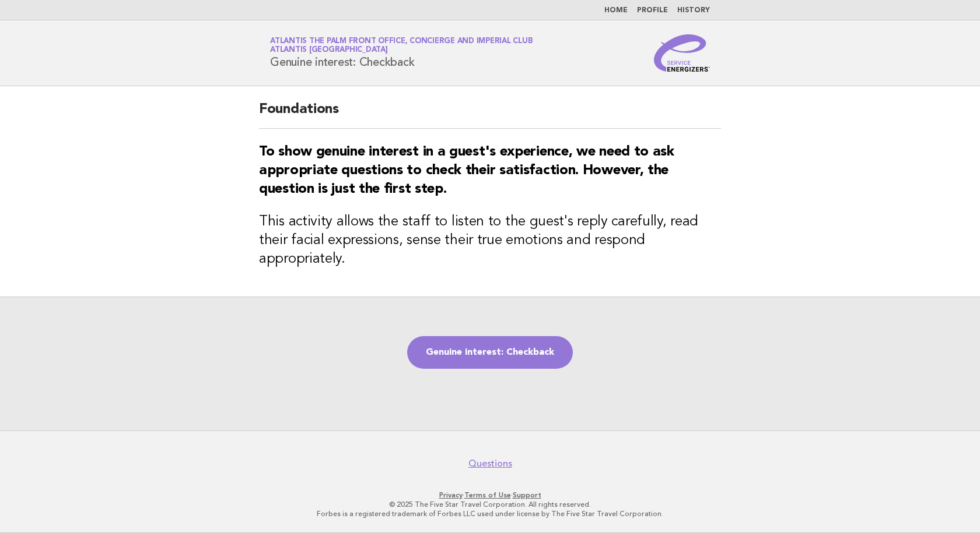 The height and width of the screenshot is (533, 980). I want to click on p: © 2025 The Five Star Travel Corporation. All rights reserved., so click(490, 505).